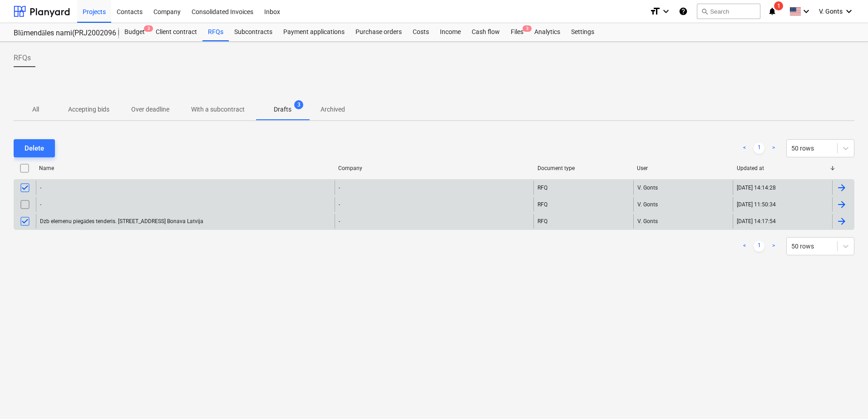  What do you see at coordinates (253, 32) in the screenshot?
I see `a: Subcontracts` at bounding box center [253, 32].